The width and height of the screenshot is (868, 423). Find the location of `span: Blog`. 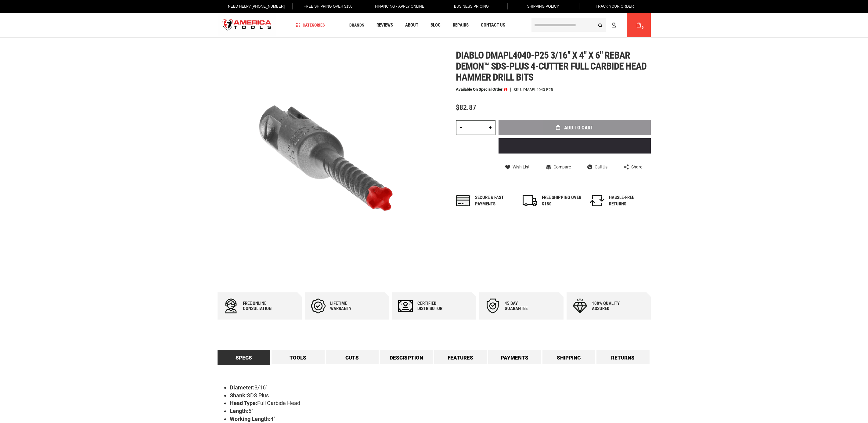

span: Blog is located at coordinates (435, 25).